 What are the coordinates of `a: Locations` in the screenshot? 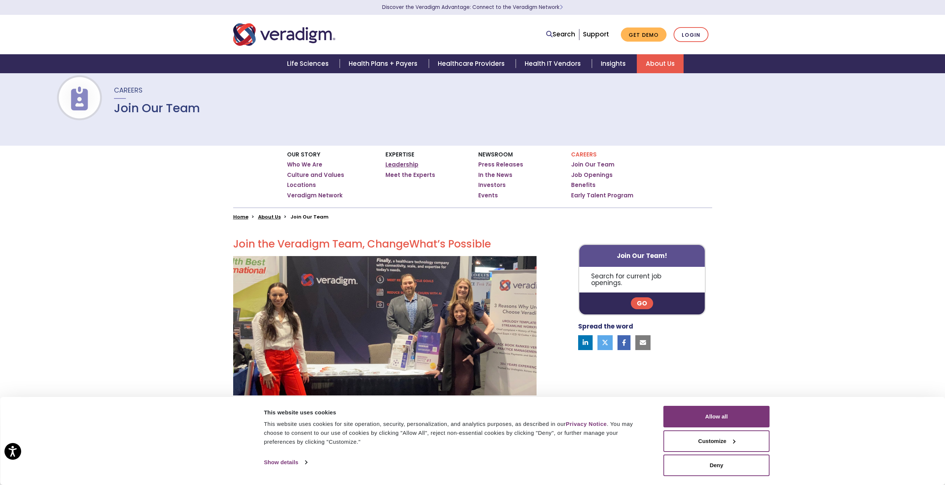 It's located at (302, 185).